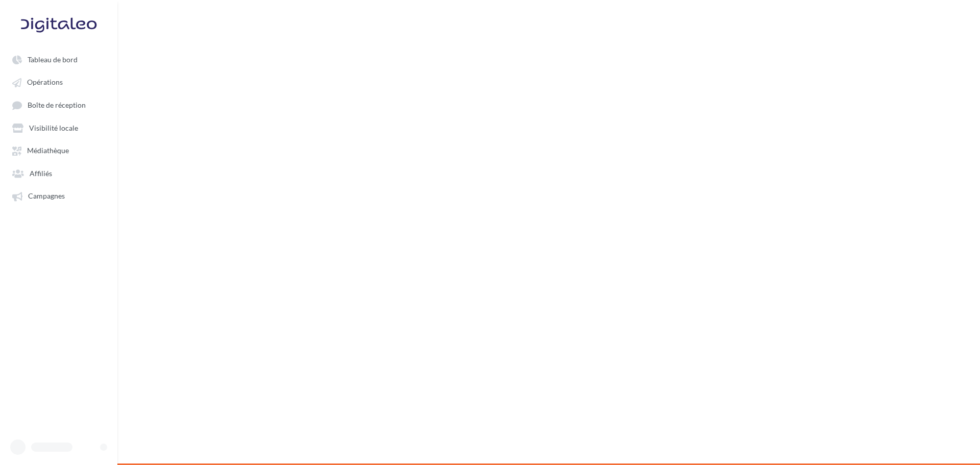 The width and height of the screenshot is (980, 465). I want to click on a: Visibilité locale, so click(59, 128).